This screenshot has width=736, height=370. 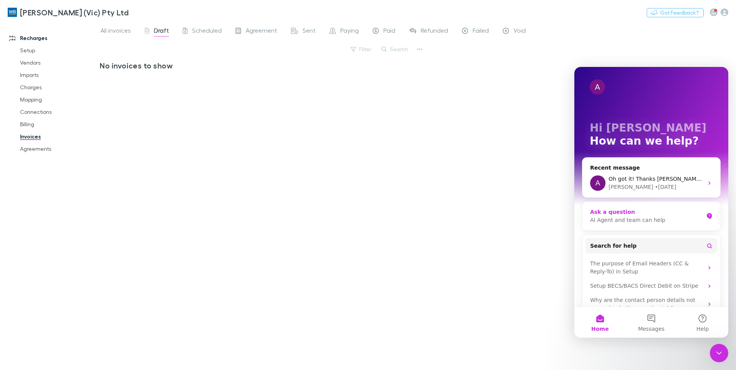 What do you see at coordinates (261, 32) in the screenshot?
I see `span: Agreement` at bounding box center [261, 32].